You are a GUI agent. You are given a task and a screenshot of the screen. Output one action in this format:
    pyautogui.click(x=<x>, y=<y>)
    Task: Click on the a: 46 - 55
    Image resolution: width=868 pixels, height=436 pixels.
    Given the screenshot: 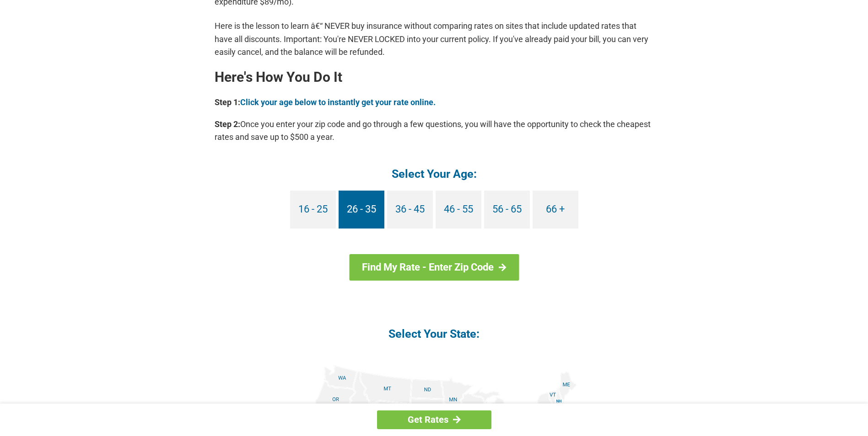 What is the action you would take?
    pyautogui.click(x=458, y=209)
    